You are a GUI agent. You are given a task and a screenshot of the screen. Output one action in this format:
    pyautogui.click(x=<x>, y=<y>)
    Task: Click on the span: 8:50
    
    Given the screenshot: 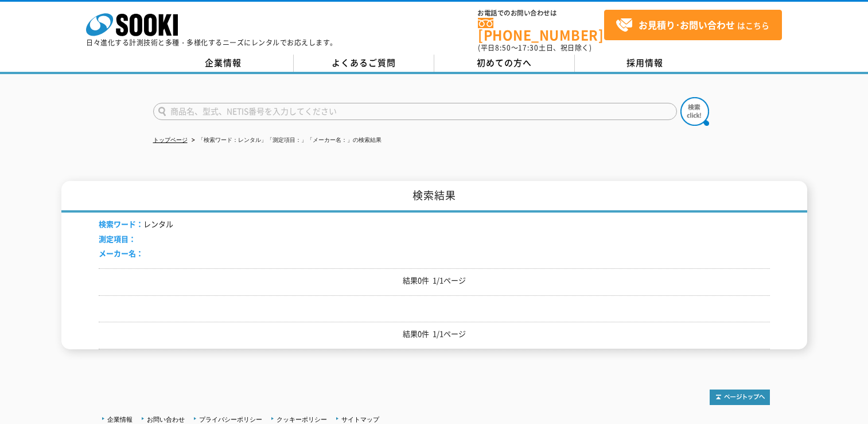 What is the action you would take?
    pyautogui.click(x=503, y=47)
    